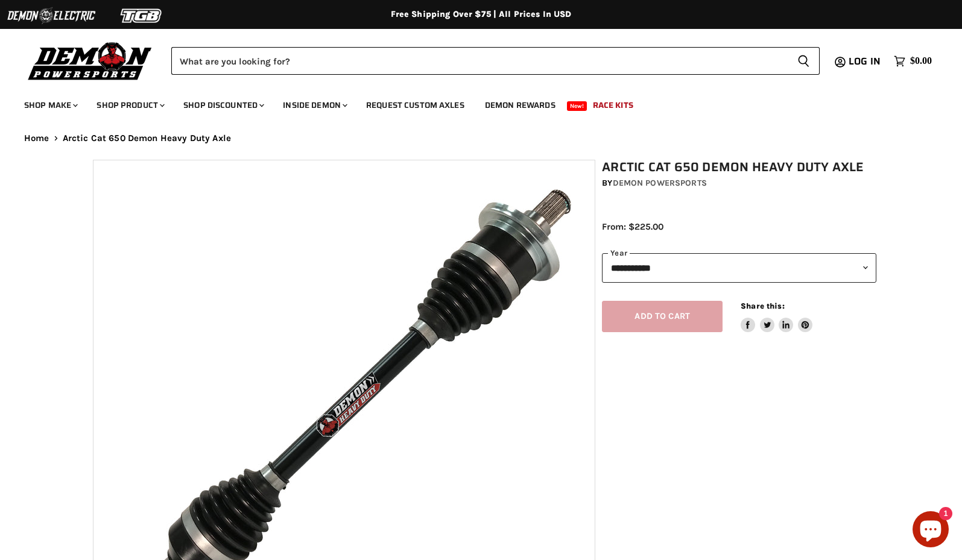  What do you see at coordinates (738, 184) in the screenshot?
I see `div: by` at bounding box center [738, 184].